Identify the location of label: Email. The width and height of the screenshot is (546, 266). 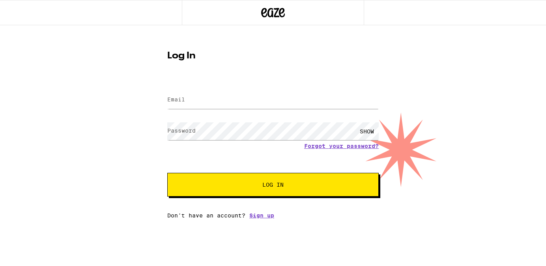
(176, 99).